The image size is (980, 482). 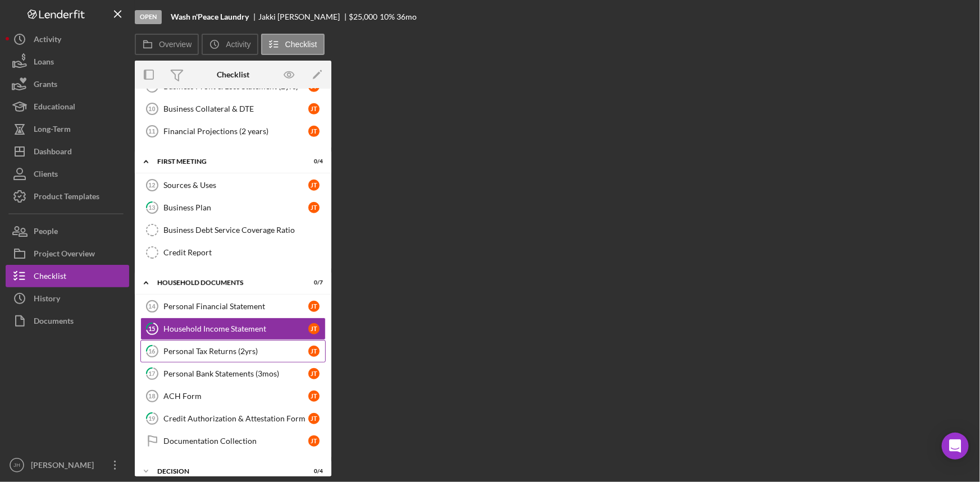 What do you see at coordinates (407, 17) in the screenshot?
I see `div: 36 mo` at bounding box center [407, 17].